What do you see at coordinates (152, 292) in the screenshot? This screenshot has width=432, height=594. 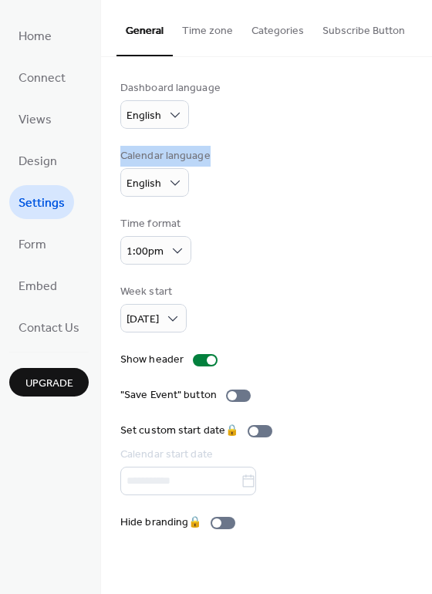 I see `div: Week start` at bounding box center [152, 292].